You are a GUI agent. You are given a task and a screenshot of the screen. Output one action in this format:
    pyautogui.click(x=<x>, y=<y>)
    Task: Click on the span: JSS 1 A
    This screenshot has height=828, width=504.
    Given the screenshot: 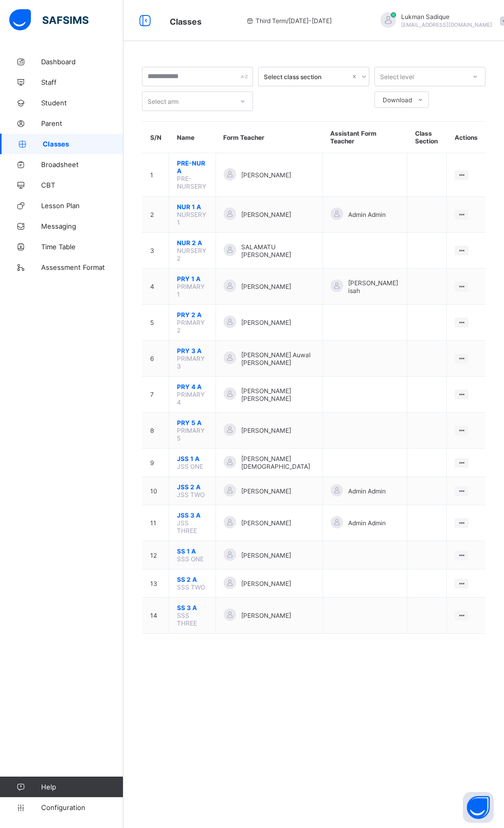 What is the action you would take?
    pyautogui.click(x=192, y=458)
    